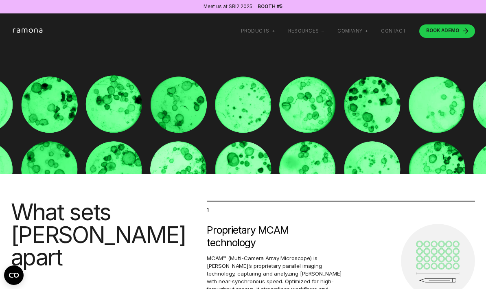 Image resolution: width=486 pixels, height=289 pixels. What do you see at coordinates (14, 275) in the screenshot?
I see `button: Open CMP widget` at bounding box center [14, 275].